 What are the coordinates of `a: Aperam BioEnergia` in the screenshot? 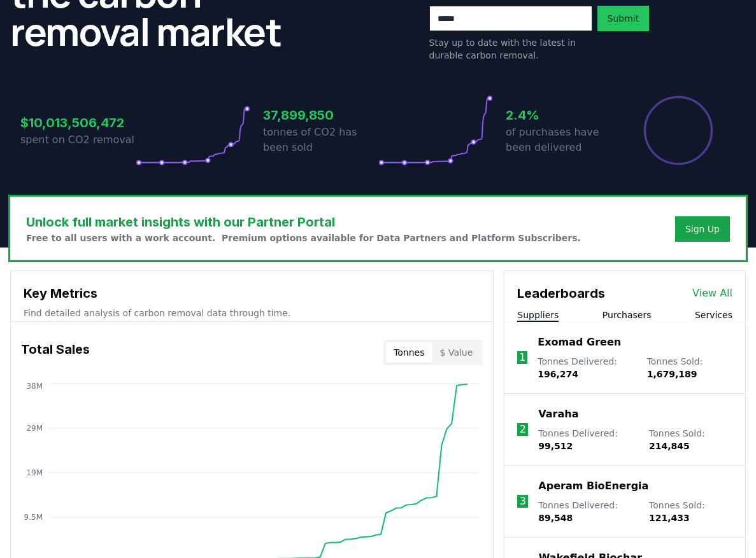 It's located at (593, 486).